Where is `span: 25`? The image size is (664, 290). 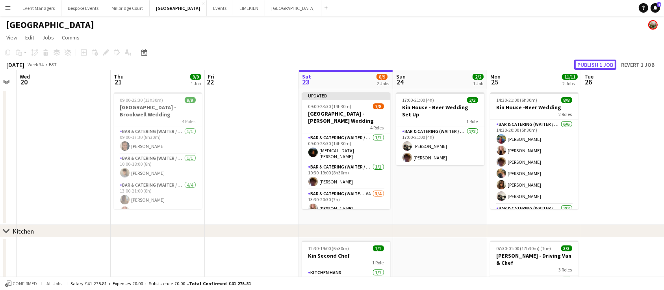
span: 25 is located at coordinates (495, 82).